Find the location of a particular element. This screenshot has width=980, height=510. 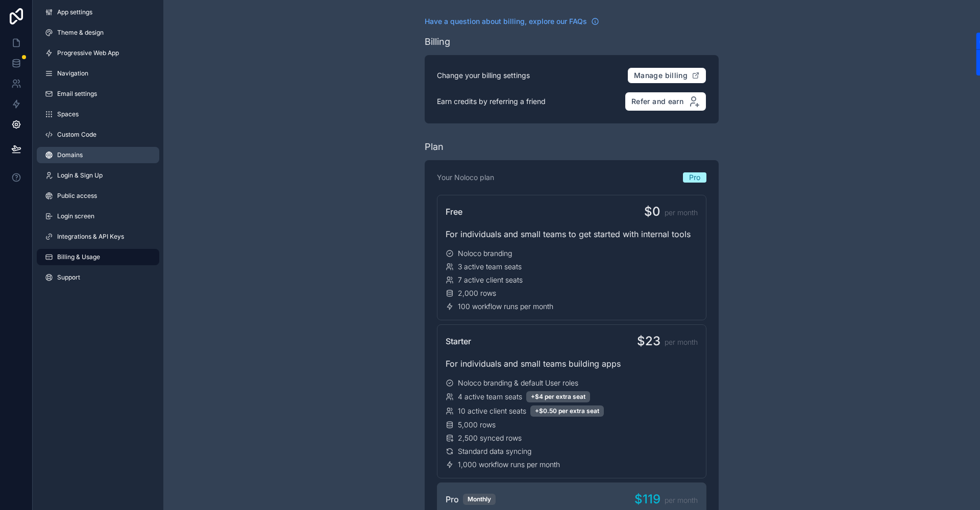

a: Have a question about billing, explore our FAQs is located at coordinates (512, 22).